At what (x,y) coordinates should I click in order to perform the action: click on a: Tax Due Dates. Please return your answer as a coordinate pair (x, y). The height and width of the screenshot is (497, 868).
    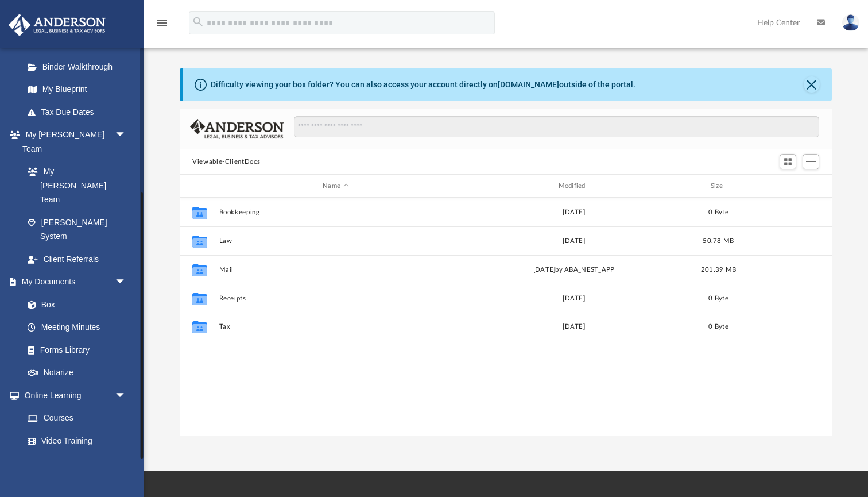
    Looking at the image, I should click on (80, 112).